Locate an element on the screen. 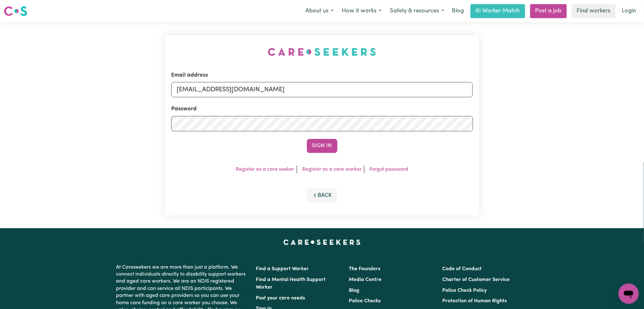 The image size is (644, 309). a: Police Check Policy is located at coordinates (465, 291).